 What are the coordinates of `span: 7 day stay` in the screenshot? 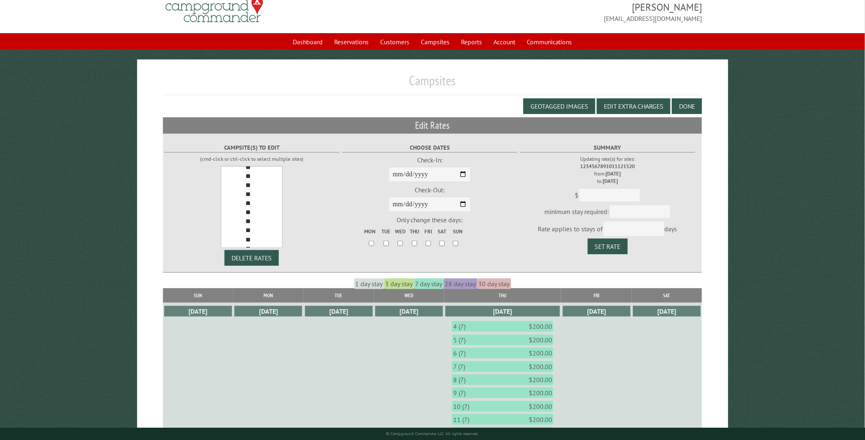 It's located at (429, 284).